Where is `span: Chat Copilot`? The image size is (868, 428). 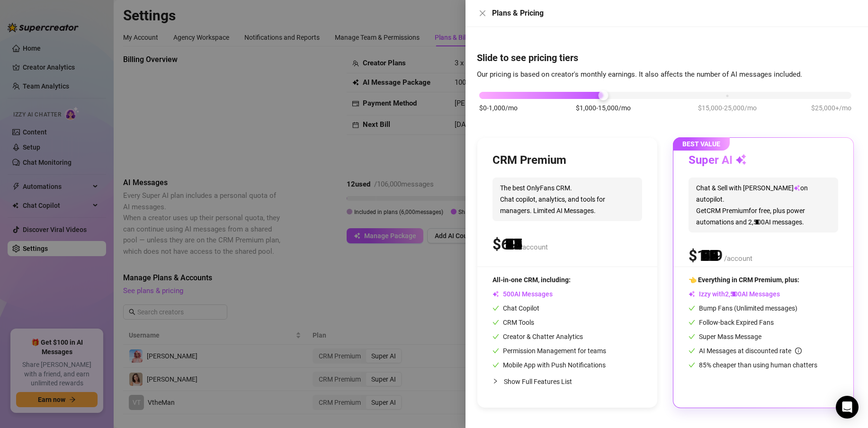
span: Chat Copilot is located at coordinates (516, 308).